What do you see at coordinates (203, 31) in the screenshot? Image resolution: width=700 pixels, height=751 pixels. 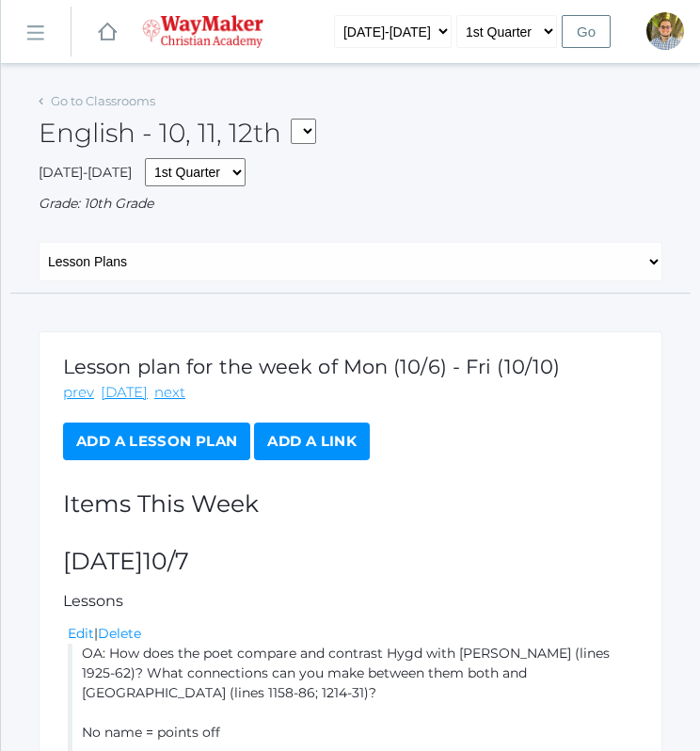 I see `img: 4_waymaker-logo-stack-white.png` at bounding box center [203, 31].